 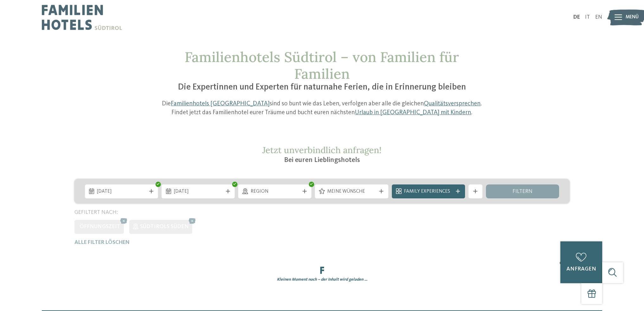 What do you see at coordinates (577, 17) in the screenshot?
I see `a: DE` at bounding box center [577, 17].